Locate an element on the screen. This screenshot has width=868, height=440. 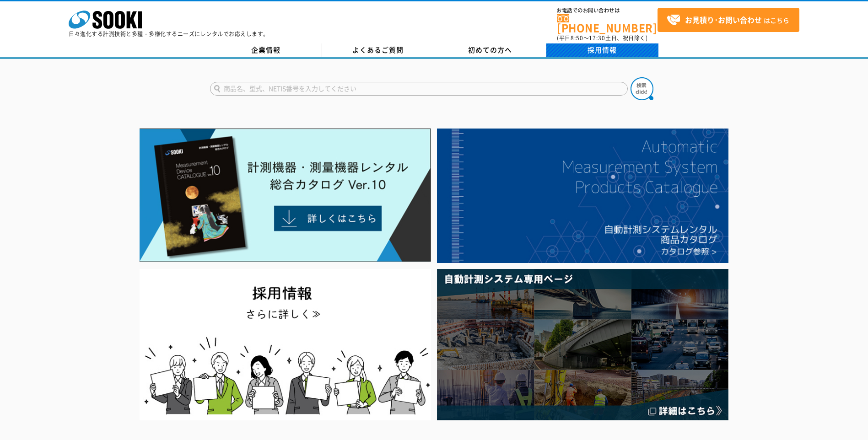
img: btn_search.png is located at coordinates (642, 89).